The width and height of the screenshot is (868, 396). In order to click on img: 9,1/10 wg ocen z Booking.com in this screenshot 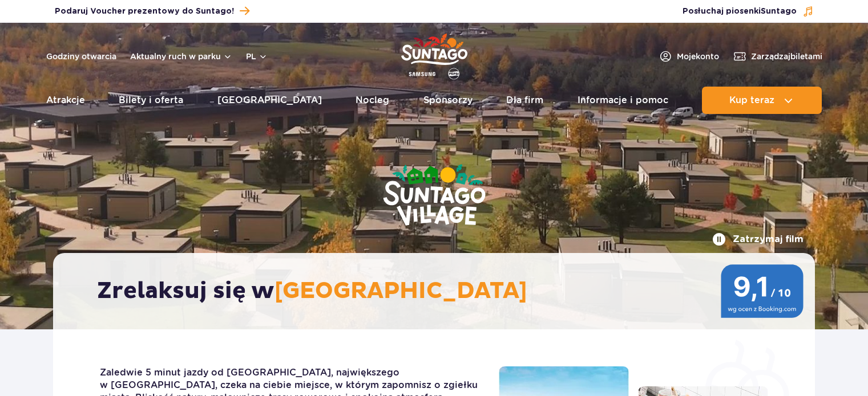, I will do `click(762, 292)`.